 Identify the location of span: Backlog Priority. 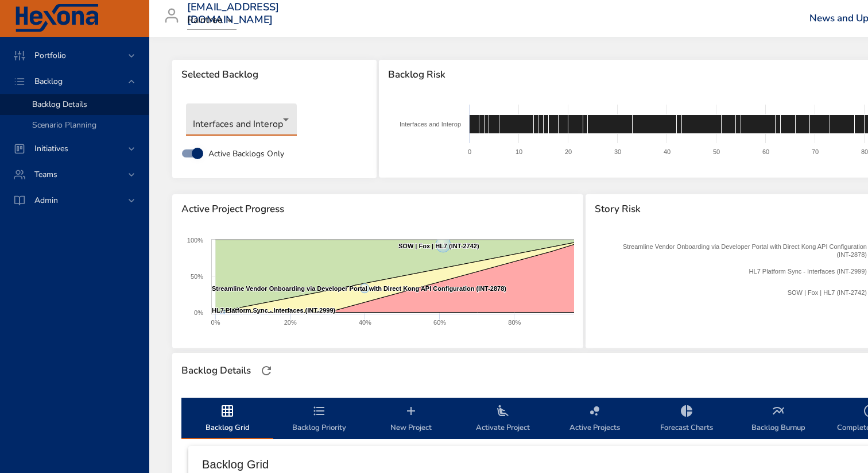
(319, 419).